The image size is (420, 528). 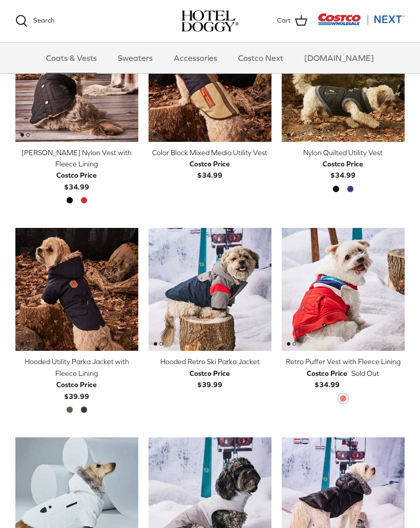 What do you see at coordinates (210, 80) in the screenshot?
I see `img: tan dog wearing a blue & brown vest` at bounding box center [210, 80].